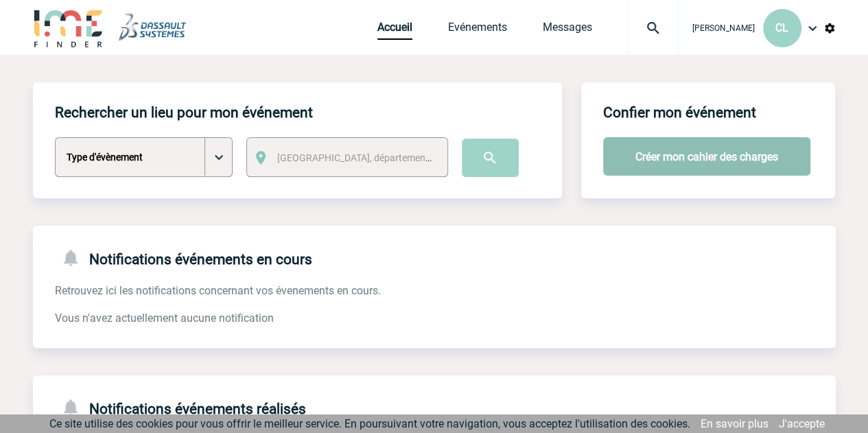 This screenshot has height=433, width=868. What do you see at coordinates (802, 424) in the screenshot?
I see `a: J'accepte` at bounding box center [802, 424].